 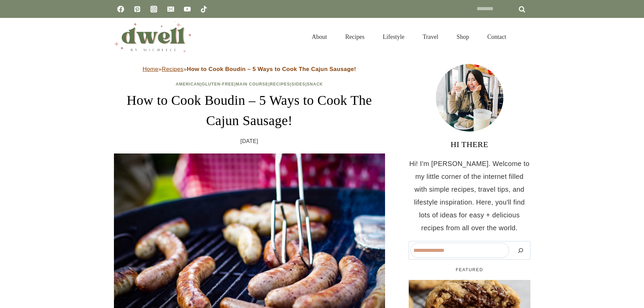 I want to click on a: Contact, so click(x=497, y=37).